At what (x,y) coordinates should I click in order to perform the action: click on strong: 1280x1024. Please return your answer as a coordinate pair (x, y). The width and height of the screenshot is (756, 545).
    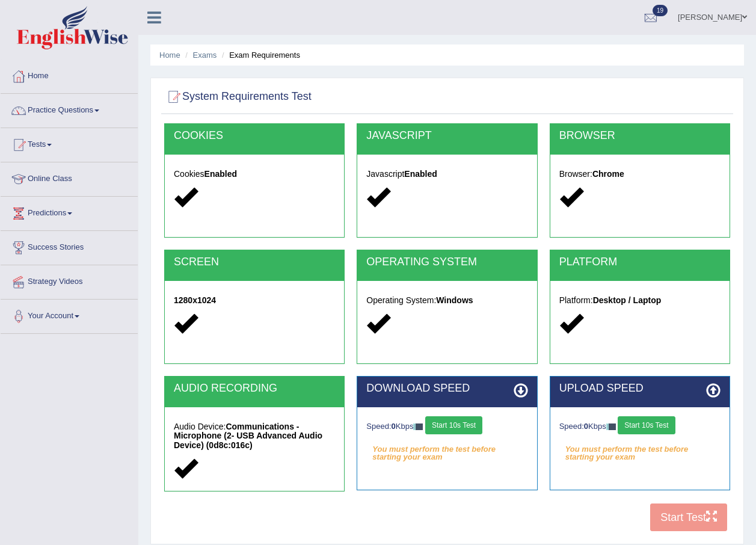
    Looking at the image, I should click on (195, 300).